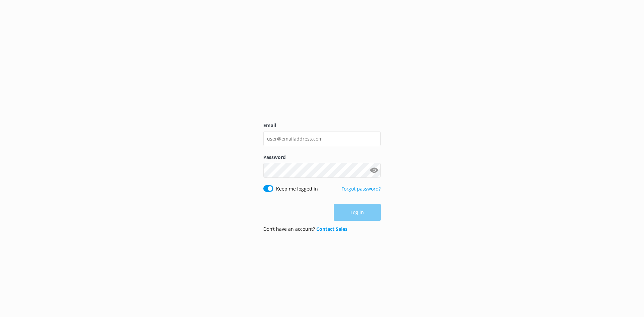 This screenshot has height=317, width=644. I want to click on input: user@emailaddress.com, so click(322, 139).